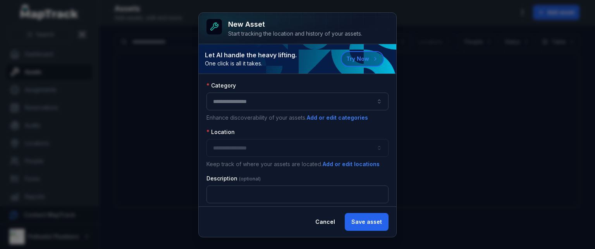 Image resolution: width=595 pixels, height=249 pixels. I want to click on p: Keep track of where your assets are located., so click(297, 164).